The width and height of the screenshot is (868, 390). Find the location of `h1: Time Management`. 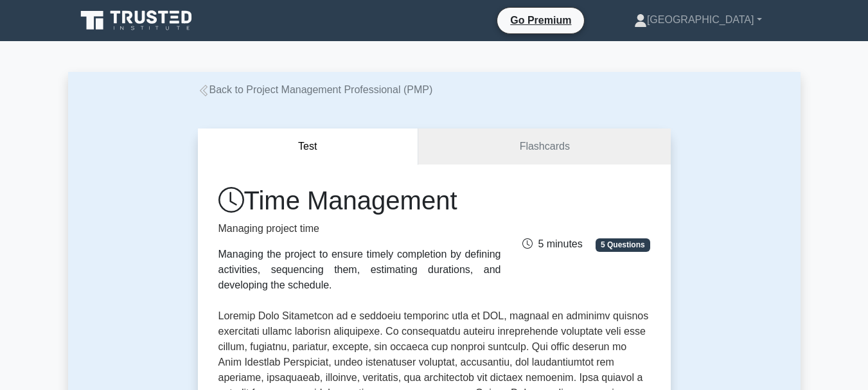

h1: Time Management is located at coordinates (360, 200).